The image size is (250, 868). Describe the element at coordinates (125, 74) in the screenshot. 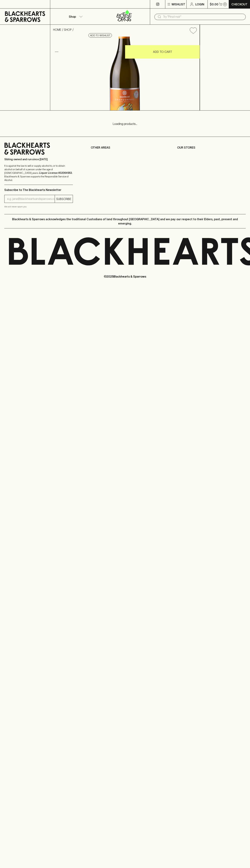

I see `img: 40526.png` at that location.